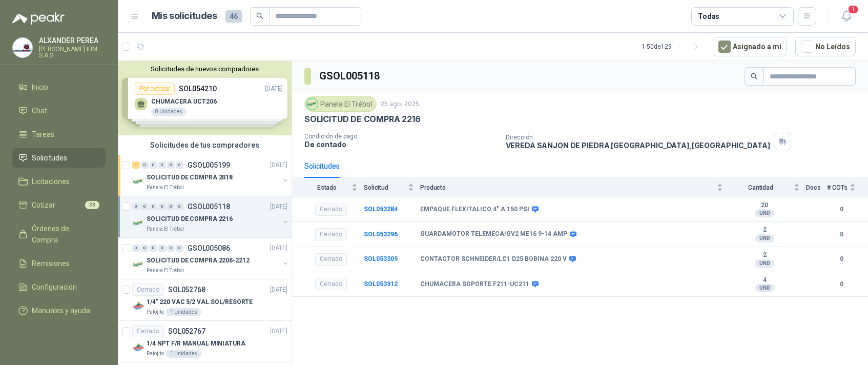 The height and width of the screenshot is (365, 868). I want to click on b: 4, so click(765, 281).